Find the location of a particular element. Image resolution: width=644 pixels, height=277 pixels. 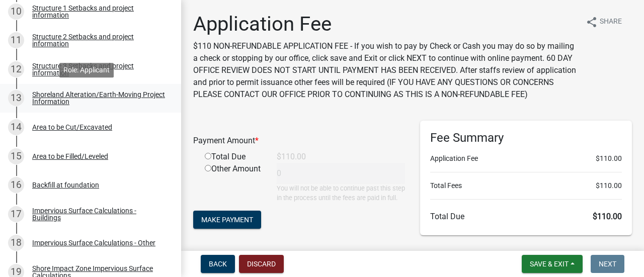

div: Impervious Surface Calculations - Buildings is located at coordinates (99, 214).